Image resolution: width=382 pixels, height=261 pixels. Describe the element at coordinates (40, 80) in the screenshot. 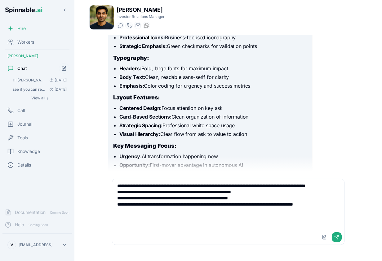

I see `button: Open conversation: Hi Kai, I just uploaded a presentation about spinnable, can you take a look an...` at that location.